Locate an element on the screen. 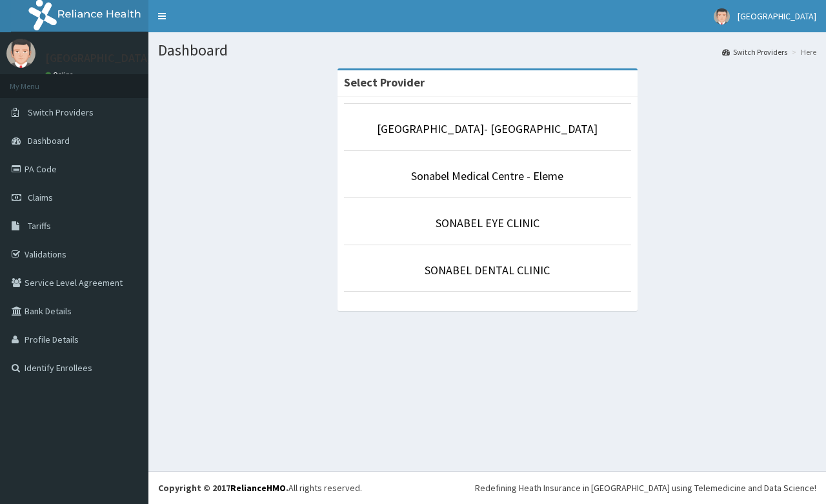 This screenshot has height=504, width=826. span: Dashboard is located at coordinates (48, 141).